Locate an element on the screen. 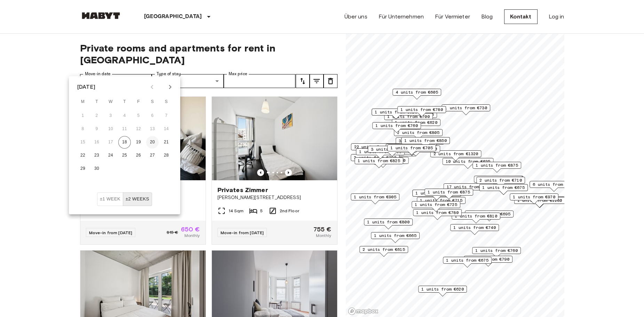 Image resolution: width=644 pixels, height=317 pixels. span: 2 units from €805 is located at coordinates (418, 132).